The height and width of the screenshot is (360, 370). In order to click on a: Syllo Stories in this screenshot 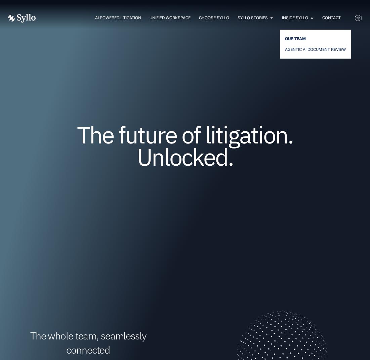, I will do `click(253, 18)`.